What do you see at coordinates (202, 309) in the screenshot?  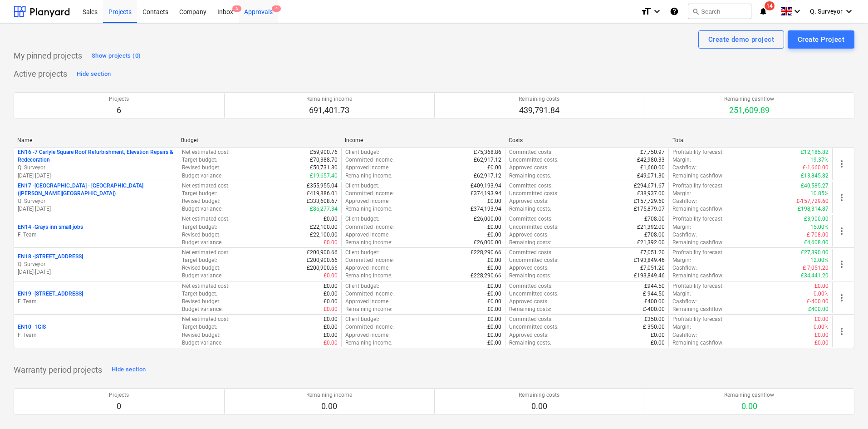 I see `p: Budget variance :` at bounding box center [202, 309].